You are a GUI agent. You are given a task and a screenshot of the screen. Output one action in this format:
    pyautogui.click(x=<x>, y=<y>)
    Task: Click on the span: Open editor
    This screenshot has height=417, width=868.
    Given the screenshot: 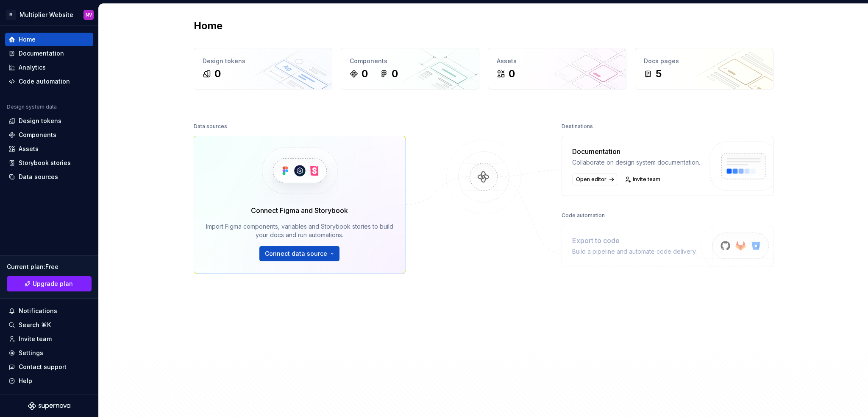 What is the action you would take?
    pyautogui.click(x=591, y=180)
    